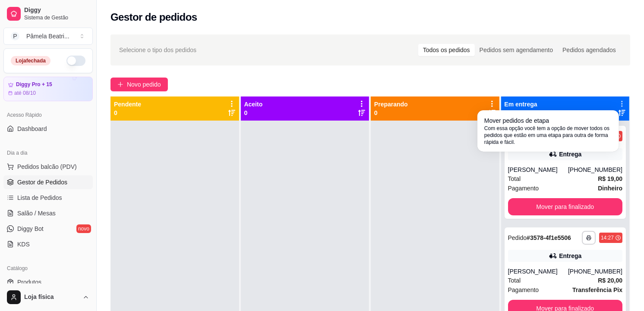 The image size is (644, 311). Describe the element at coordinates (121, 84) in the screenshot. I see `span: plus` at that location.